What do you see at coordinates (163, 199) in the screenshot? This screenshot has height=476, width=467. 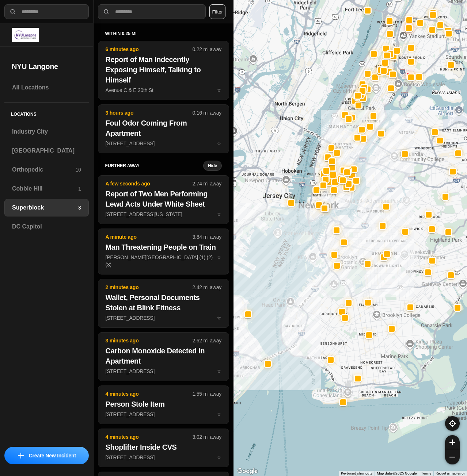 I see `h2: Report of Two Men Performing Lewd Acts Under White Sheet` at bounding box center [163, 199].